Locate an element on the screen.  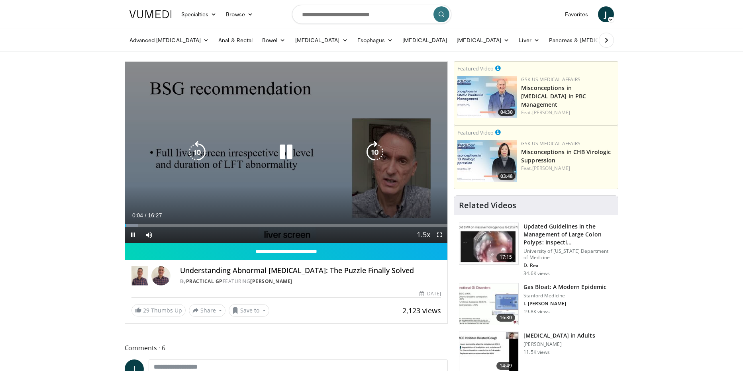
a: Esophagus is located at coordinates (375, 40).